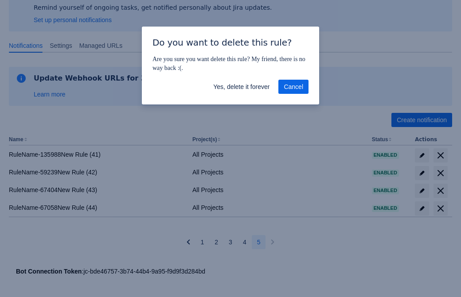 This screenshot has width=461, height=297. Describe the element at coordinates (294, 87) in the screenshot. I see `button: Cancel` at that location.